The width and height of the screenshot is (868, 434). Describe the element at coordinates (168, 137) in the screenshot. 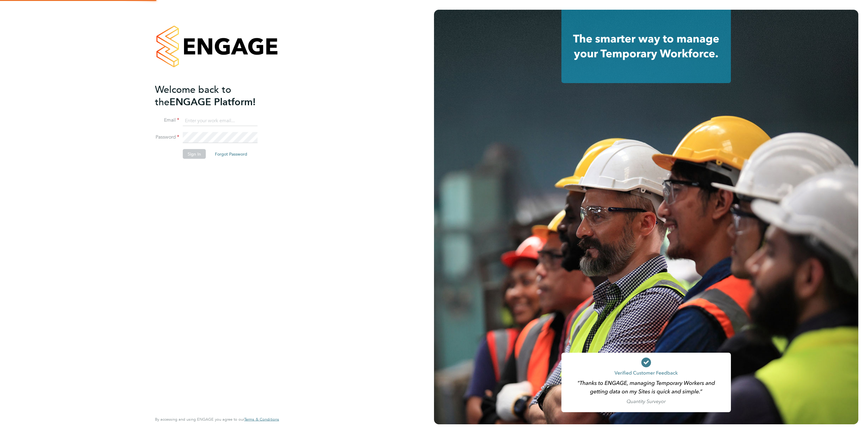

I see `label: Password` at that location.